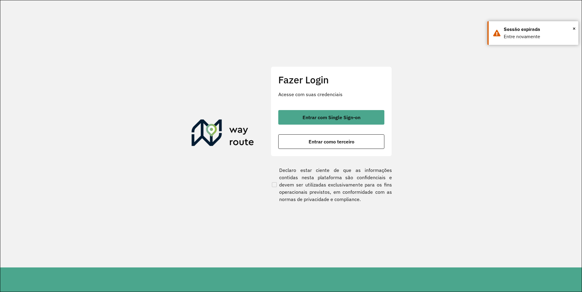  What do you see at coordinates (331, 185) in the screenshot?
I see `label: Declaro estar ciente de que as informações contidas nesta plataforma são confidenciais e devem se...` at bounding box center [331, 185].